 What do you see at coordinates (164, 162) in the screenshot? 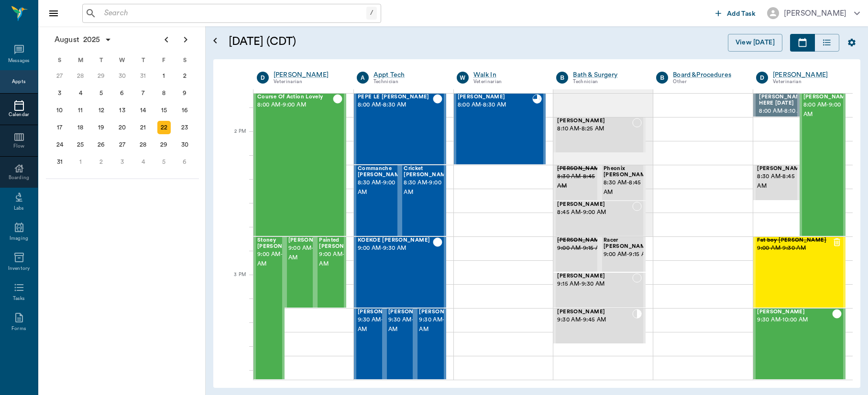
I see `div: Friday, September 5, 2025` at bounding box center [164, 162].